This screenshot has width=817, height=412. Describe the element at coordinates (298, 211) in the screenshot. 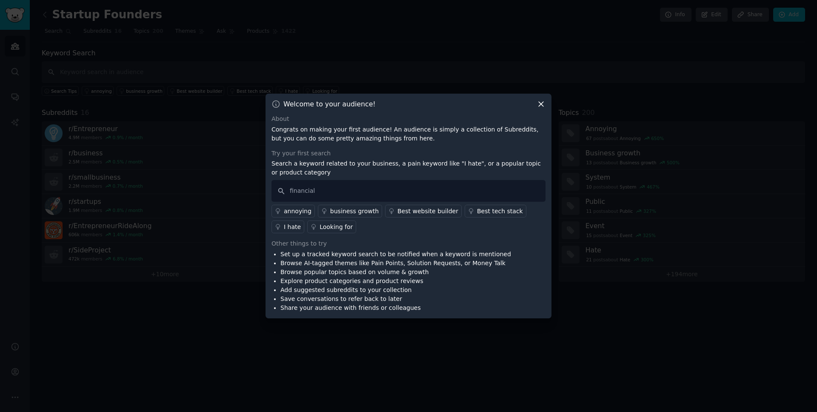

I see `div: annoying` at that location.